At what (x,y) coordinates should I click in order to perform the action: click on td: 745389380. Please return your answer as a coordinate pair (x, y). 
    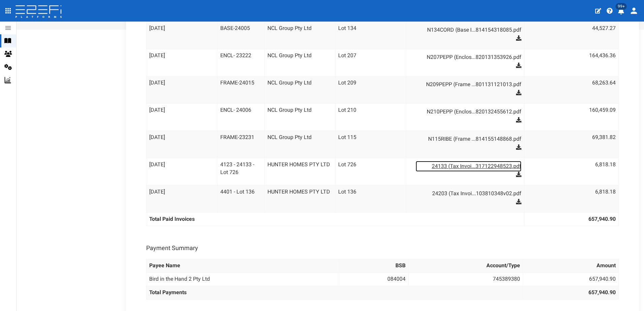
    Looking at the image, I should click on (466, 280).